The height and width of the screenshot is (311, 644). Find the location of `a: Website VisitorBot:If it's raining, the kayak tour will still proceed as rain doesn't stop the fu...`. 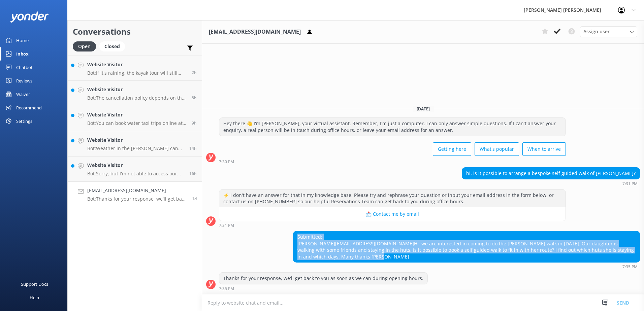

a: Website VisitorBot:If it's raining, the kayak tour will still proceed as rain doesn't stop the fu... is located at coordinates (134, 68).